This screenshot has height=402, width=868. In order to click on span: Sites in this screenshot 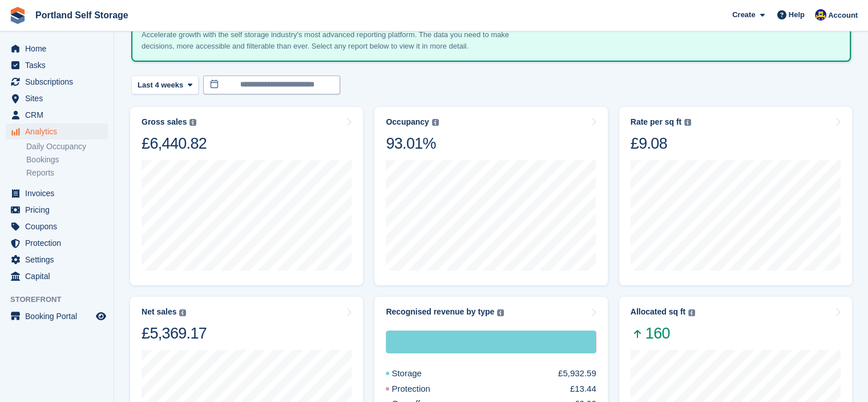, I will do `click(60, 98)`.